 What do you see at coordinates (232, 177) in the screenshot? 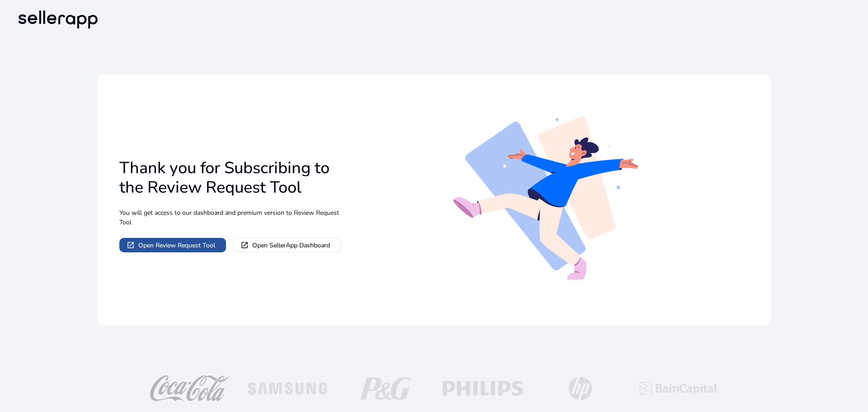
I see `h1: Thank you for Subscribing to the Review Request Tool` at bounding box center [232, 177].